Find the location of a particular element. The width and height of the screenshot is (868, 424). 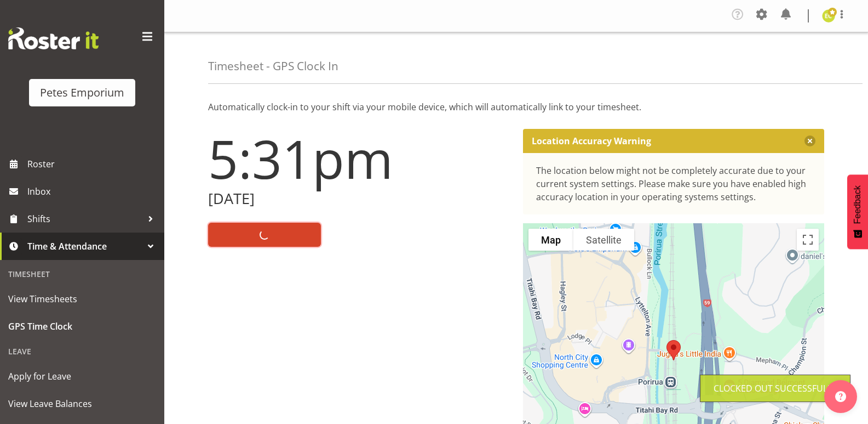

button: Toggle fullscreen view is located at coordinates (808, 239).